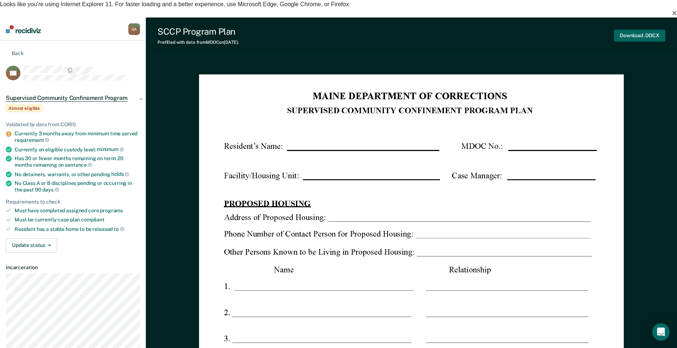 The height and width of the screenshot is (348, 677). What do you see at coordinates (78, 165) in the screenshot?
I see `span: sentence` at bounding box center [78, 165].